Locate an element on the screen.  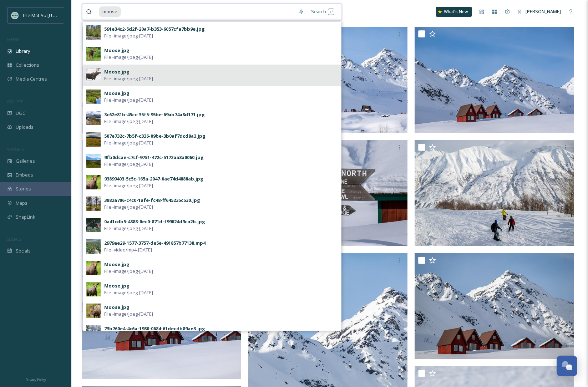
img: e32aa41f-9e5d-49a6-a121-042226de91ec.jpg is located at coordinates (94, 161).